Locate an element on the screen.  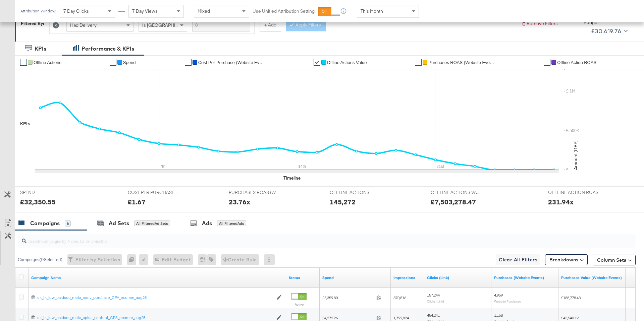
span: OFFLINE ACTIONS VALUE is located at coordinates (456, 192).